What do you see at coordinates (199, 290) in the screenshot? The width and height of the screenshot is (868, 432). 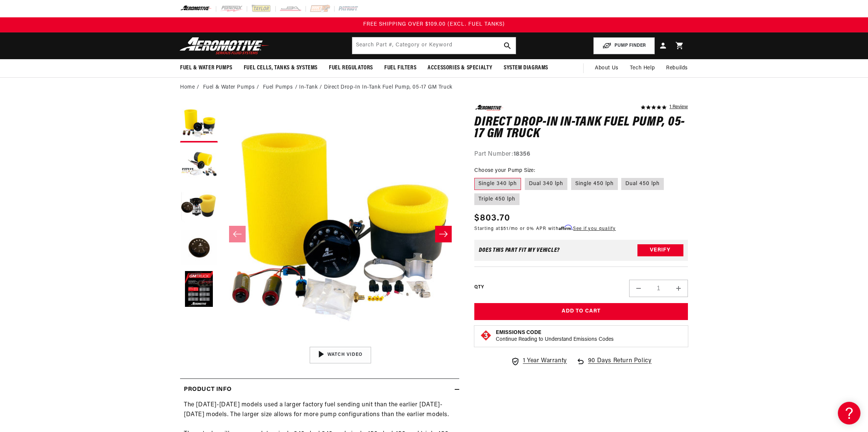 I see `button: Load image 5 in gallery view` at bounding box center [199, 290].